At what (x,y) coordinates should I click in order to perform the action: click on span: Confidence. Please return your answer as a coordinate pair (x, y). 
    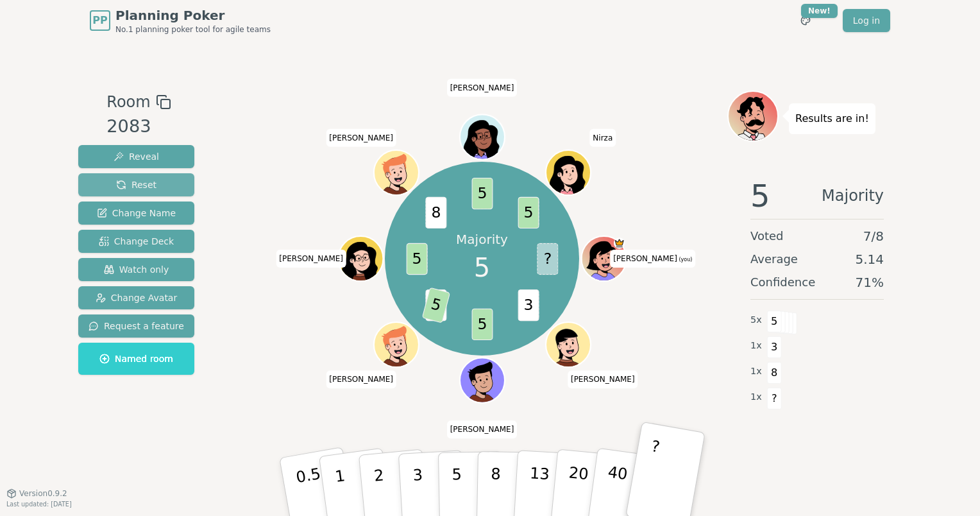
    Looking at the image, I should click on (783, 282).